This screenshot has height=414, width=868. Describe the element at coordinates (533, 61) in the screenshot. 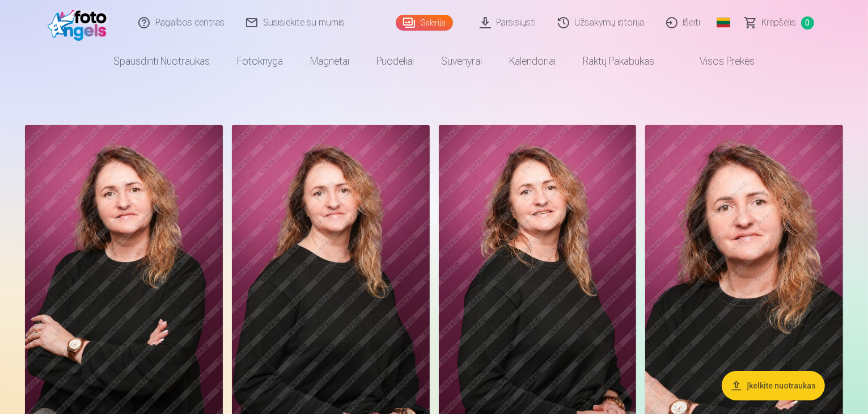

I see `a: Kalendoriai` at that location.